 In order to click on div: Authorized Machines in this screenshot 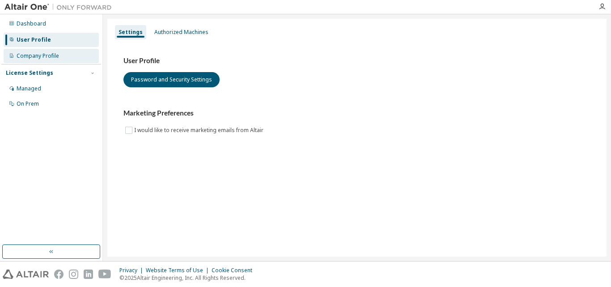, I will do `click(181, 32)`.